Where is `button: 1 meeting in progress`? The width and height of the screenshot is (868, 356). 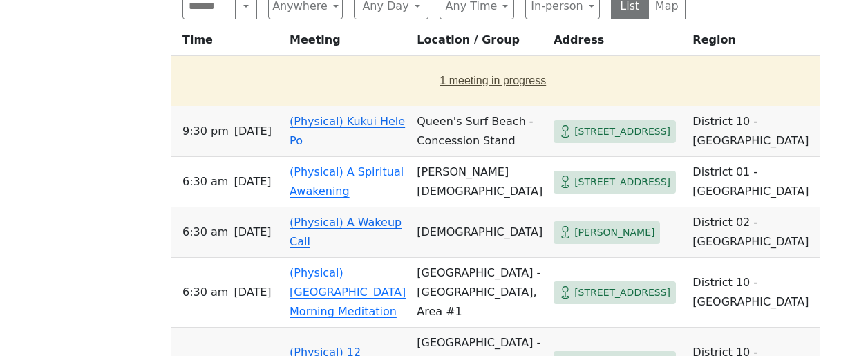
button: 1 meeting in progress is located at coordinates (493, 81).